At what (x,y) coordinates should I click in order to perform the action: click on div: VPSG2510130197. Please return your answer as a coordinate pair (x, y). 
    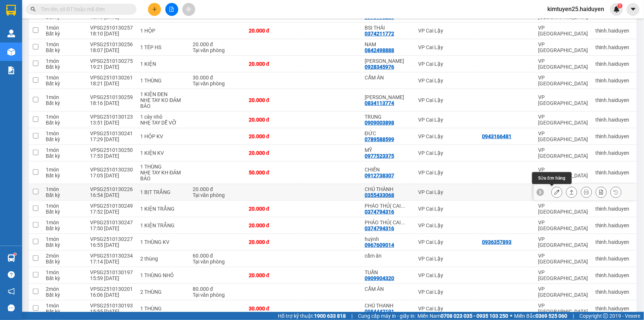
    Looking at the image, I should click on (111, 272).